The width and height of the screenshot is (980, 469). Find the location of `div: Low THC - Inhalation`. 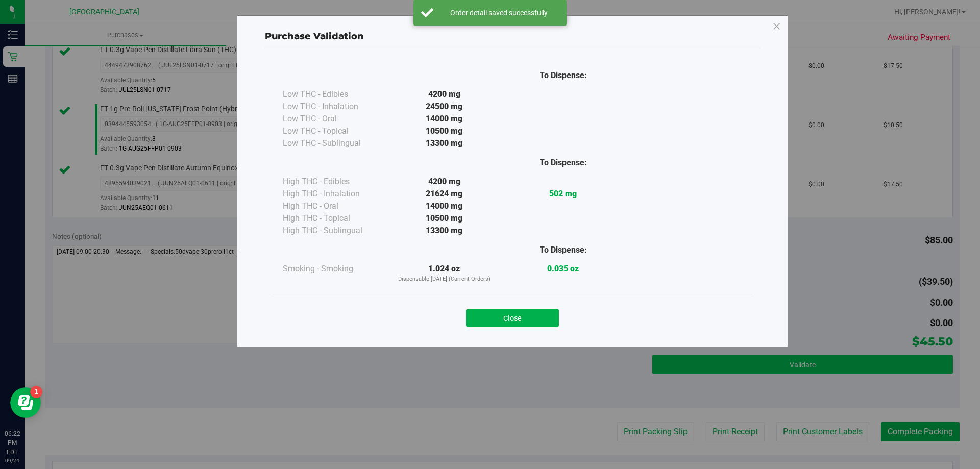

div: Low THC - Inhalation is located at coordinates (334, 107).